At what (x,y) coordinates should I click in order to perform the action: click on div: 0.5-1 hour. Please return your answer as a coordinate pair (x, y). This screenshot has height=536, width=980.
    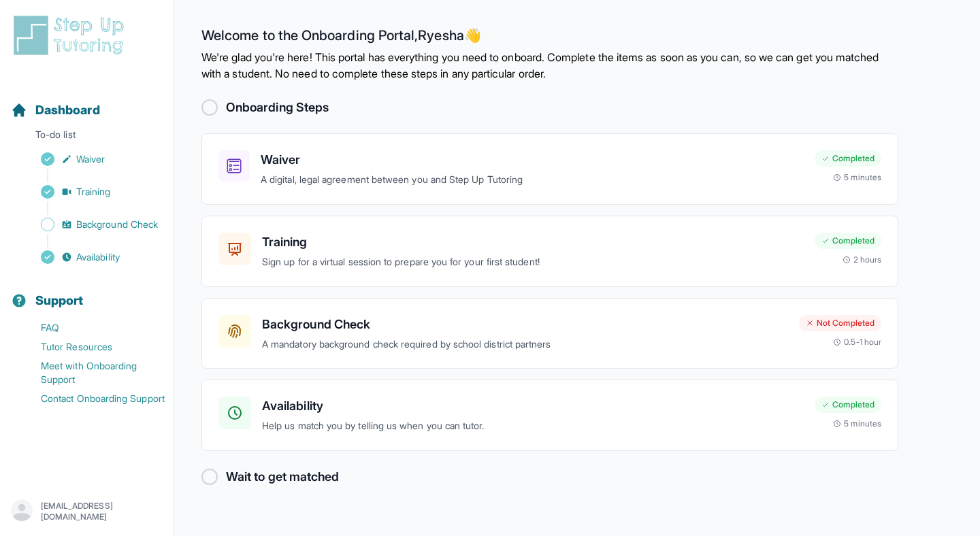
    Looking at the image, I should click on (857, 342).